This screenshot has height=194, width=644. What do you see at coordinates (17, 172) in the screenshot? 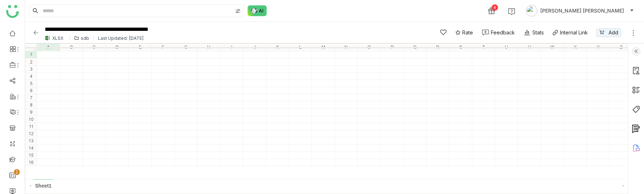
I see `p: 1` at bounding box center [17, 172].